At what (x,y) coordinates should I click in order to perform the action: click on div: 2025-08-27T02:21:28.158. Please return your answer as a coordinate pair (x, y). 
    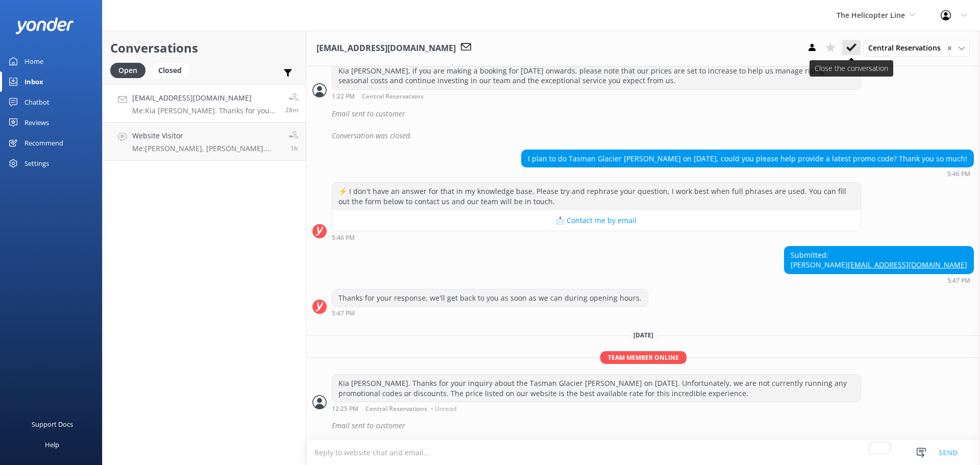
    Looking at the image, I should click on (643, 136).